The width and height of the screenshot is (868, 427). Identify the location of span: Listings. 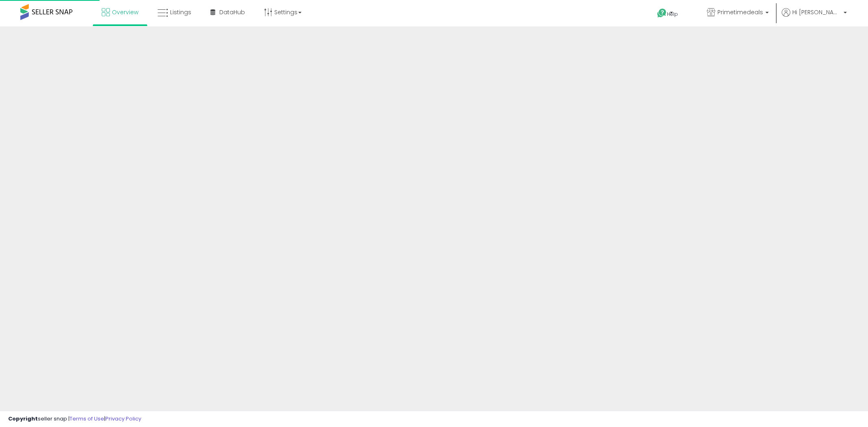
(181, 12).